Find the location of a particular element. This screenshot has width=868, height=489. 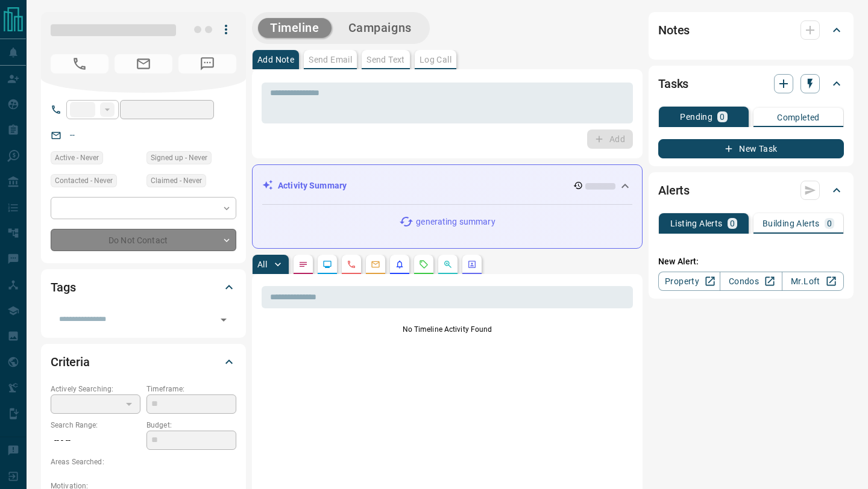

p: New Alert: is located at coordinates (751, 262).